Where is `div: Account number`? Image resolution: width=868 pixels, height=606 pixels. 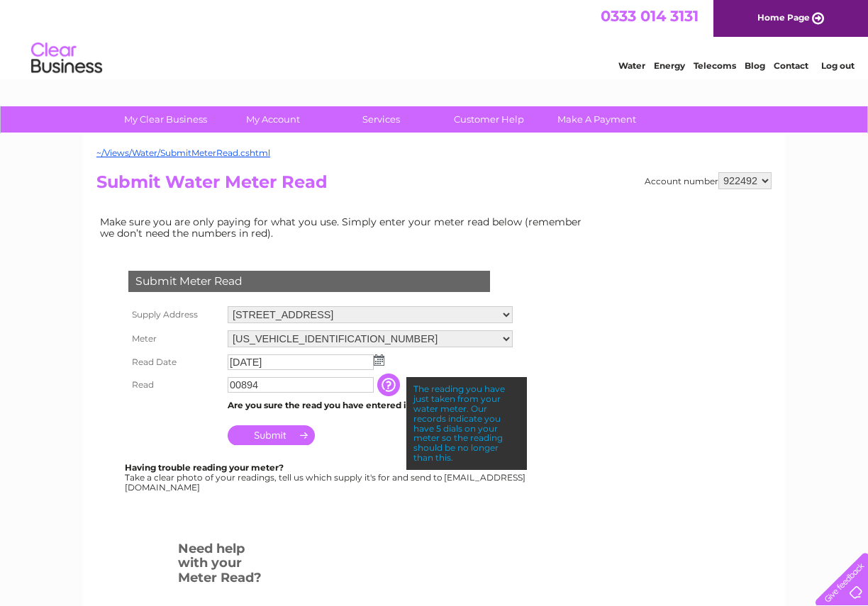 div: Account number is located at coordinates (708, 181).